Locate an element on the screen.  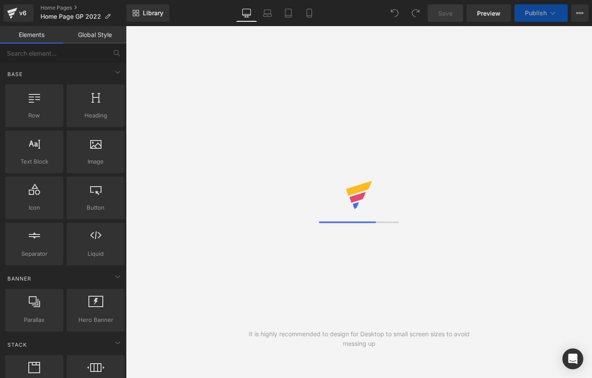
span: Row is located at coordinates (34, 115).